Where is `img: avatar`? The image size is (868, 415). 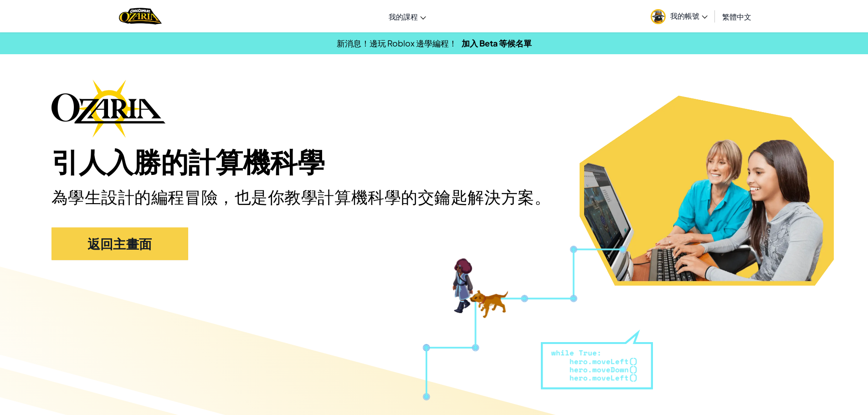
img: avatar is located at coordinates (658, 17).